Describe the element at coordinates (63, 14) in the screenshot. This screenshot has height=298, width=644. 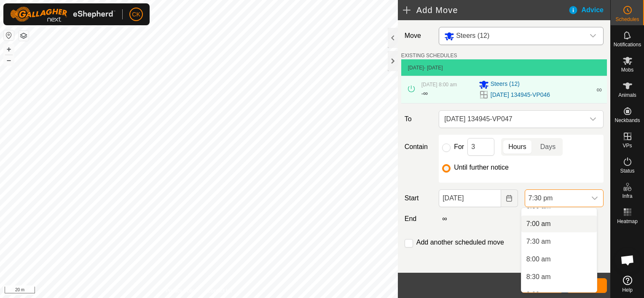
I see `img: Gallagher Logo` at that location.